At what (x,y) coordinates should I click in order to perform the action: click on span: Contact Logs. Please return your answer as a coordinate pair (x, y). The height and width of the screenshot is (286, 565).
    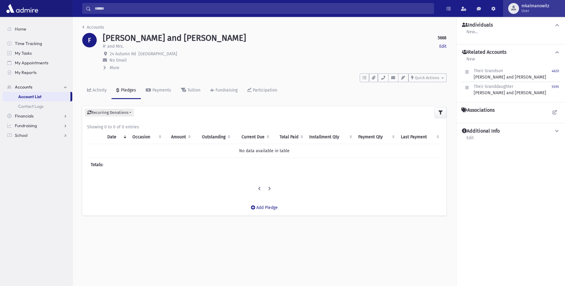
    Looking at the image, I should click on (31, 106).